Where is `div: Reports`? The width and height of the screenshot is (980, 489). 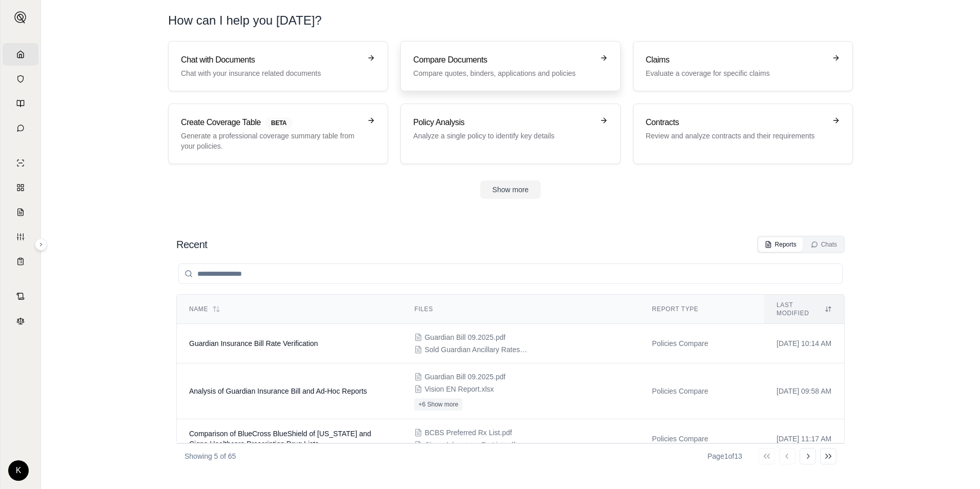 div: Reports is located at coordinates (781, 244).